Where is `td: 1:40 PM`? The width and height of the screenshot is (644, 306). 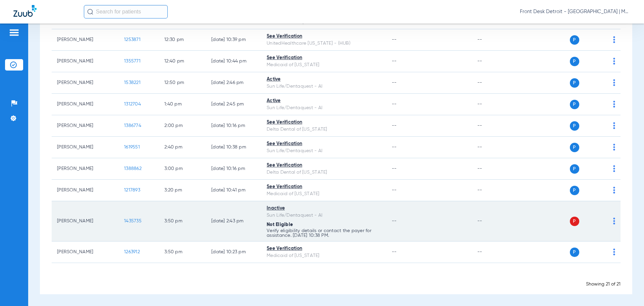
td: 1:40 PM is located at coordinates (182, 105).